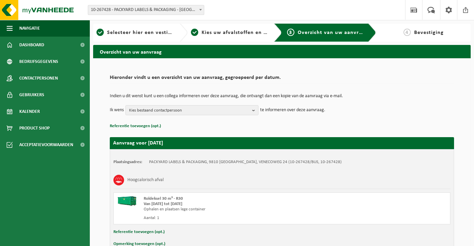  Describe the element at coordinates (146, 10) in the screenshot. I see `span: 10-267428 - PACKYARD LABELS & PACKAGING - NAZARETH` at that location.